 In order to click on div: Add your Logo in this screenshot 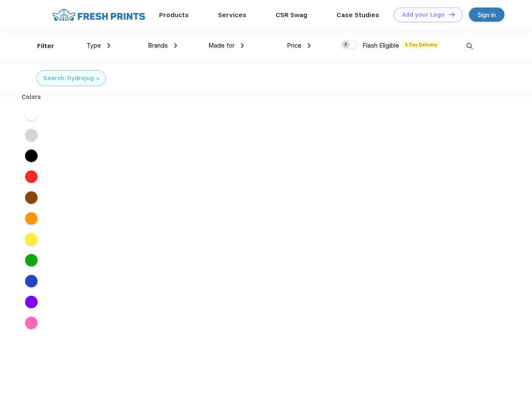, I will do `click(423, 14)`.